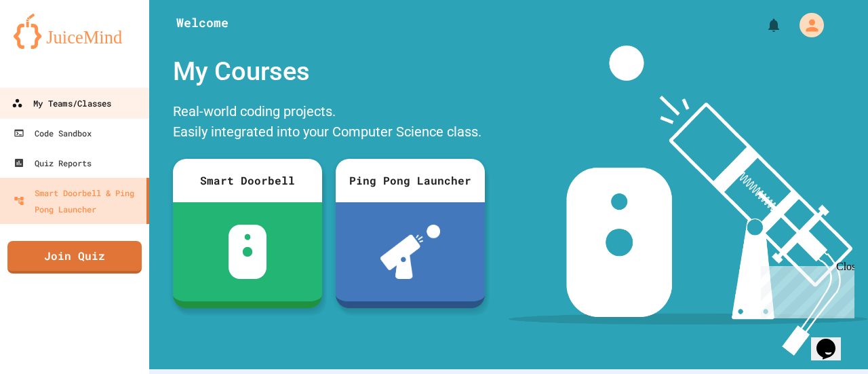 The image size is (868, 374). I want to click on div: Ping Pong Launcher, so click(410, 181).